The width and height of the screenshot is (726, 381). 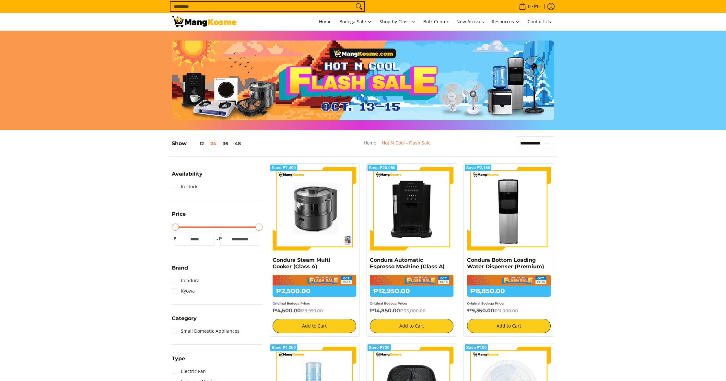 I want to click on a: Bulk Center, so click(x=436, y=22).